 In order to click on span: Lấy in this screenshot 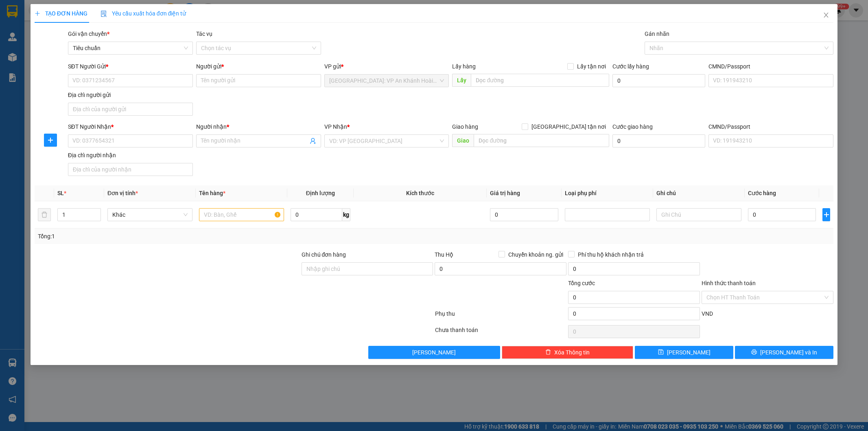, I will do `click(462, 81)`.